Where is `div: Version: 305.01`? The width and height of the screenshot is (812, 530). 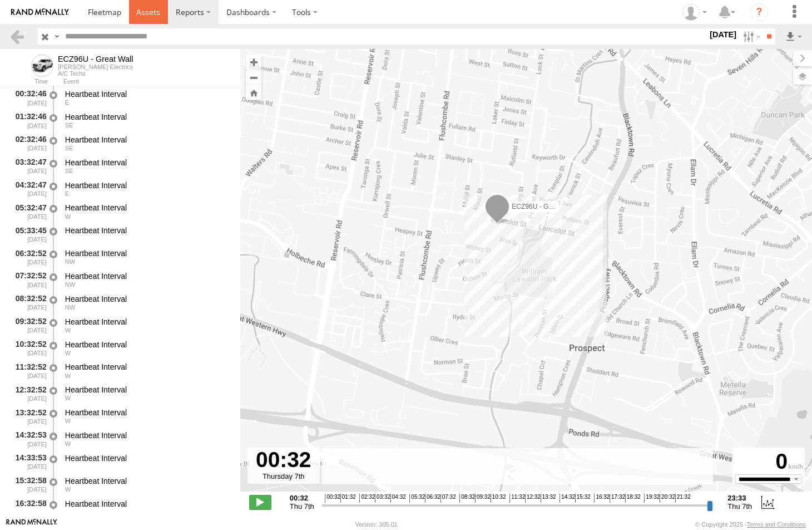 div: Version: 305.01 is located at coordinates (377, 524).